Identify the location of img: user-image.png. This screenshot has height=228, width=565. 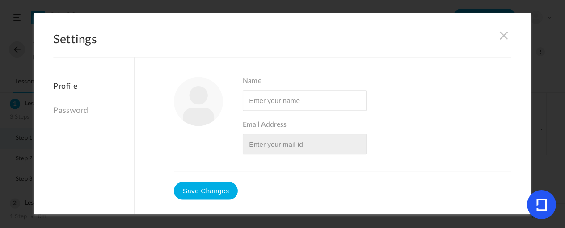
(198, 102).